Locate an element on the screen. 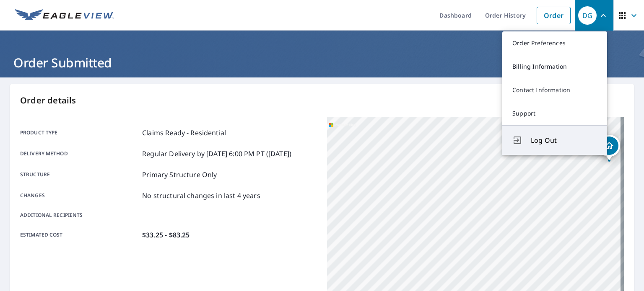  p: Additional recipients is located at coordinates (80, 215).